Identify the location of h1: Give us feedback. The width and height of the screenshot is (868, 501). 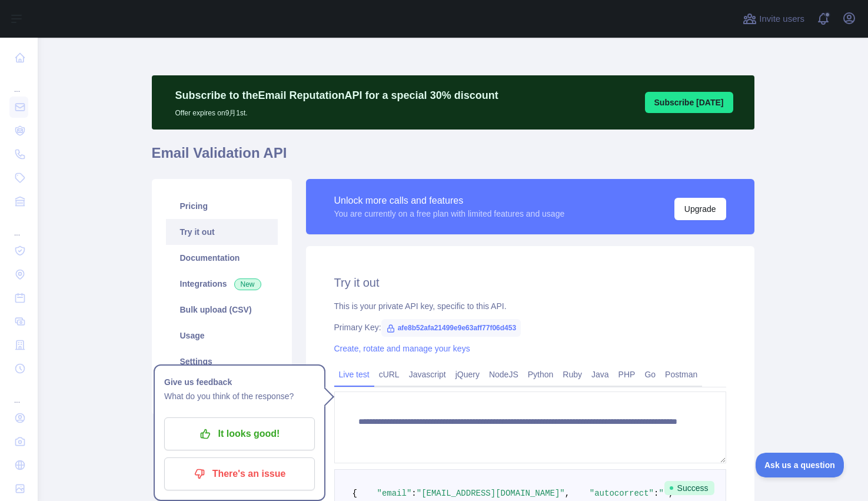
(239, 382).